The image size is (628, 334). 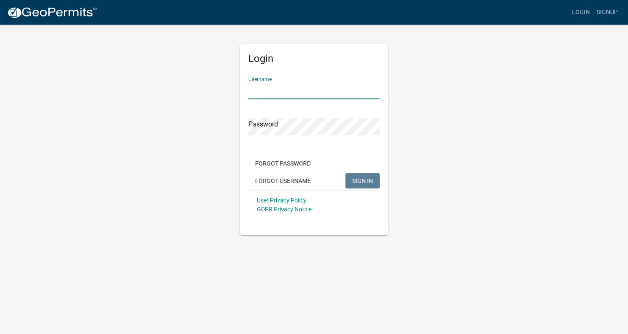 What do you see at coordinates (283, 163) in the screenshot?
I see `button: Forgot Password` at bounding box center [283, 163].